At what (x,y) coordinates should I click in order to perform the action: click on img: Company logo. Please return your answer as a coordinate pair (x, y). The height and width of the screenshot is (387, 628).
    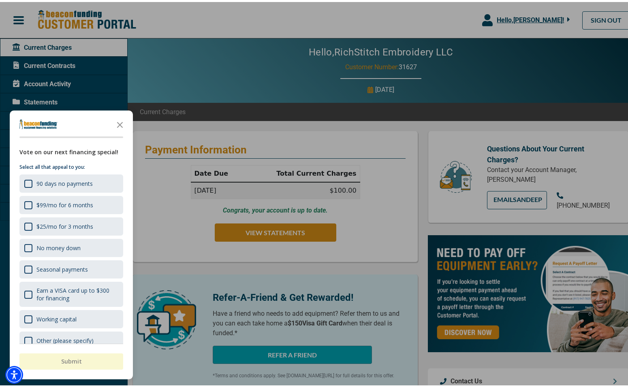
    Looking at the image, I should click on (39, 122).